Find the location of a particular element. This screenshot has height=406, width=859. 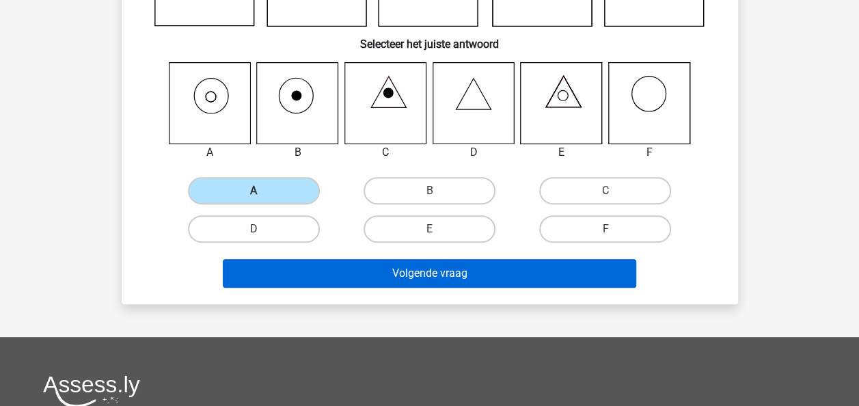

div: A is located at coordinates (210, 152).